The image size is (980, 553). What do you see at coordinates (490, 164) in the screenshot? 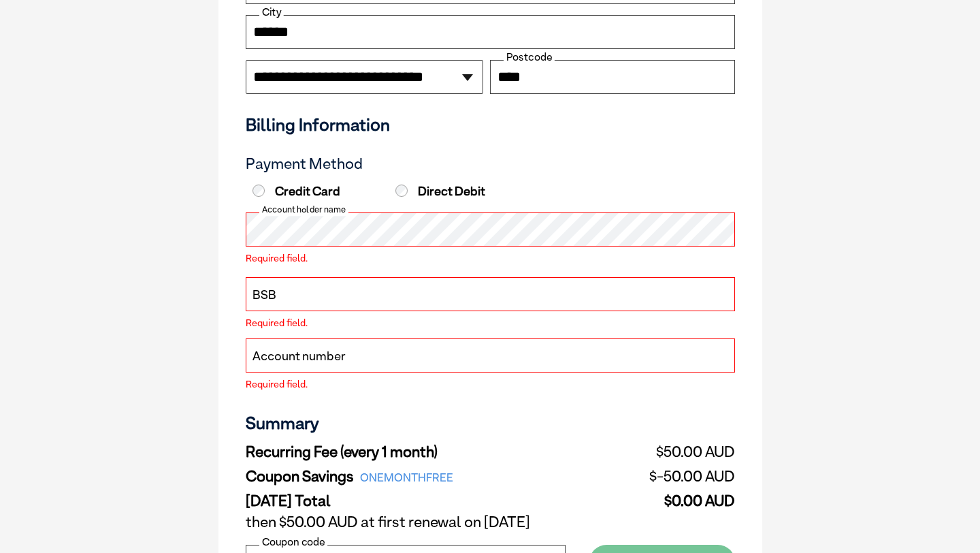
I see `h3: Payment Method` at bounding box center [490, 164].